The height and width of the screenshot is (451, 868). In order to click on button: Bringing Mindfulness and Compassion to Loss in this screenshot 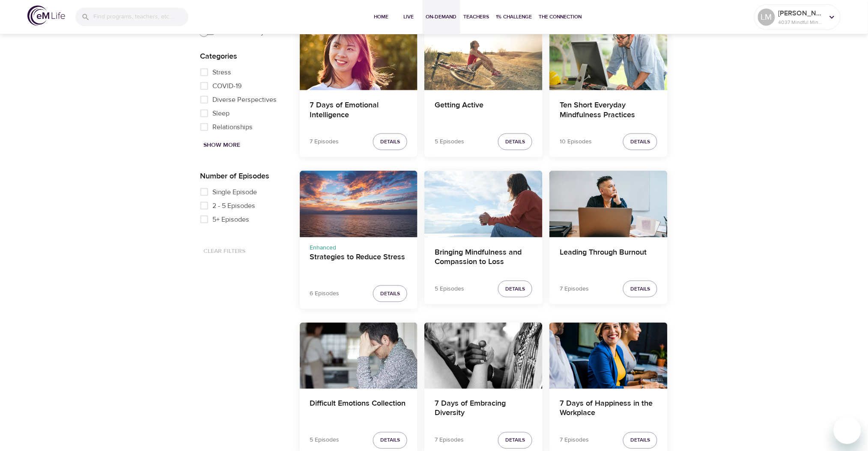, I will do `click(483, 204)`.